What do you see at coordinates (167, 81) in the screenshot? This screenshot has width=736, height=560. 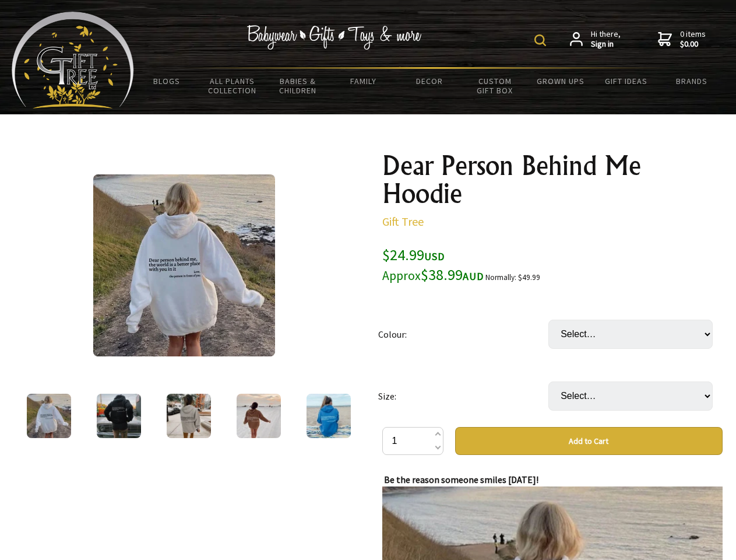 I see `a: BLOGS` at bounding box center [167, 81].